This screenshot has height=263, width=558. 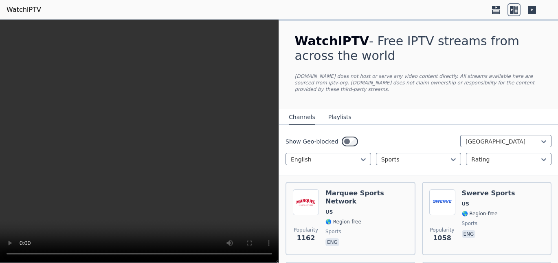 What do you see at coordinates (332, 41) in the screenshot?
I see `span: WatchIPTV` at bounding box center [332, 41].